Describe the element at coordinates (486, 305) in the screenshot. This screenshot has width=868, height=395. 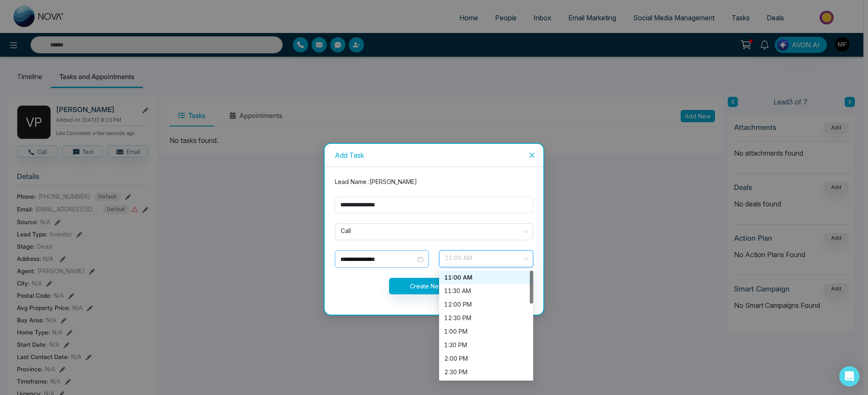
I see `div: 12:00 PM` at that location.